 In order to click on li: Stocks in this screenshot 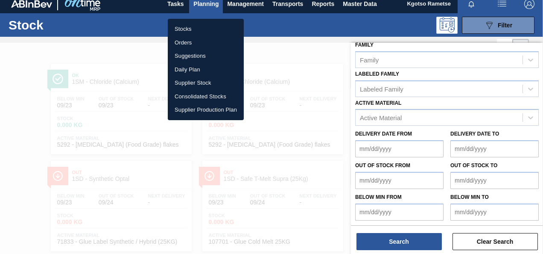, I will do `click(206, 29)`.